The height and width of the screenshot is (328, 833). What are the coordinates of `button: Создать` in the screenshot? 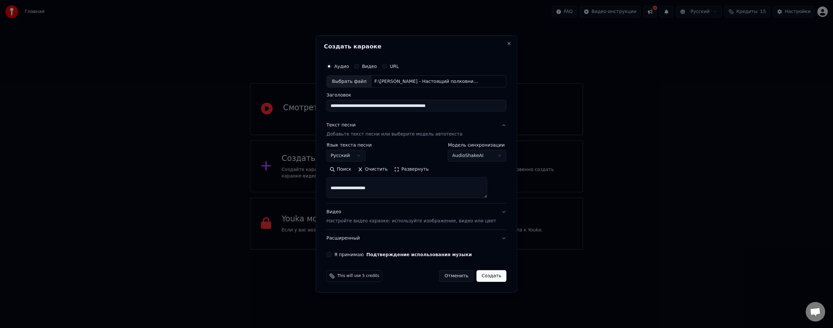 It's located at (491, 276).